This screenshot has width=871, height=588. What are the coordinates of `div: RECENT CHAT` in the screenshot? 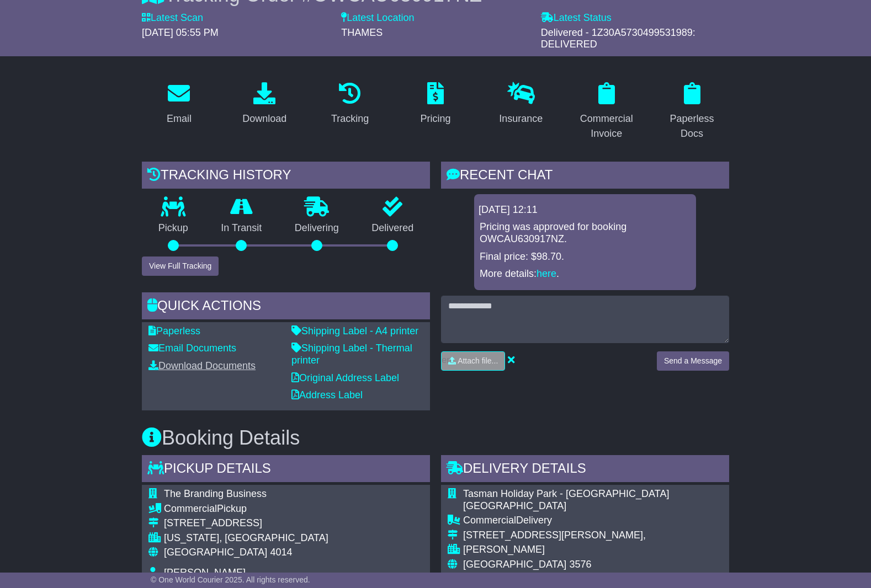 It's located at (586, 177).